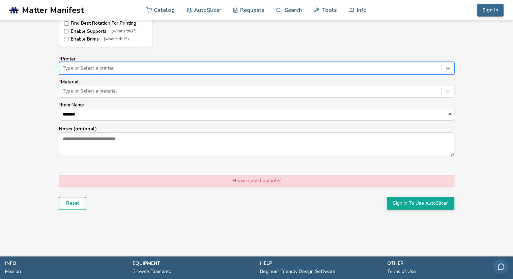 The height and width of the screenshot is (279, 513). What do you see at coordinates (63, 68) in the screenshot?
I see `input: *PrinterType or Select a printer` at bounding box center [63, 68].